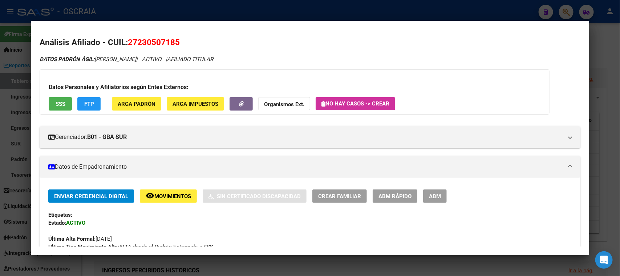 The image size is (620, 276). Describe the element at coordinates (131, 247) in the screenshot. I see `span: ALTA desde el Padrón Entregado x SSS` at that location.